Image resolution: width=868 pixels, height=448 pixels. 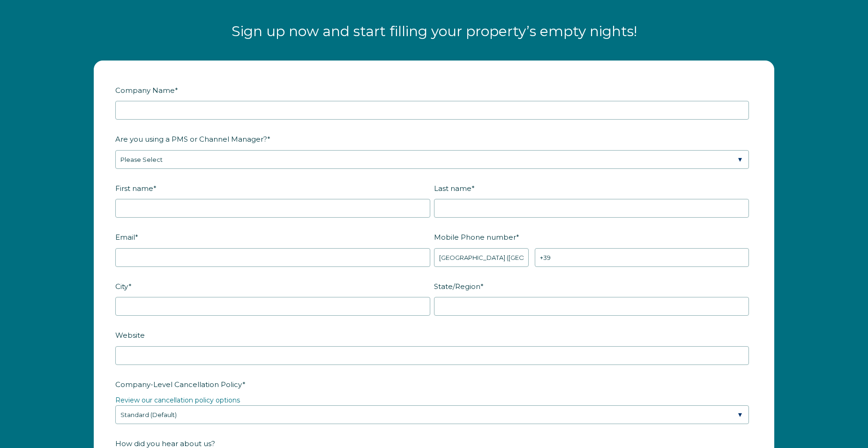 I want to click on span: Email, so click(x=125, y=237).